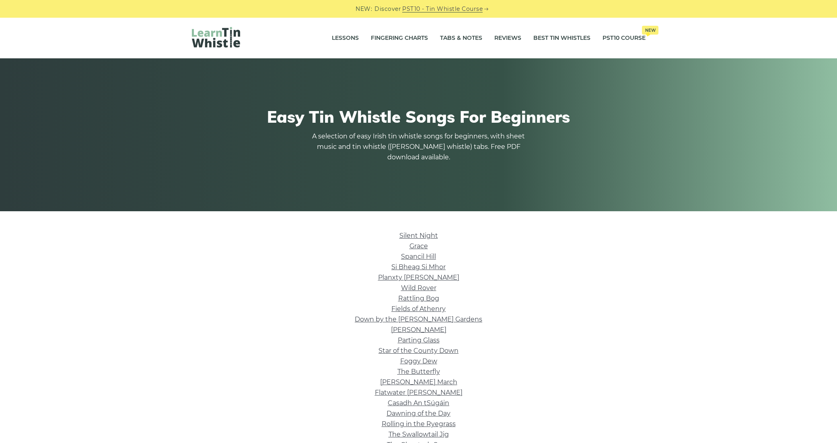 The width and height of the screenshot is (837, 443). What do you see at coordinates (419, 434) in the screenshot?
I see `a: The Swallowtail Jig` at bounding box center [419, 434].